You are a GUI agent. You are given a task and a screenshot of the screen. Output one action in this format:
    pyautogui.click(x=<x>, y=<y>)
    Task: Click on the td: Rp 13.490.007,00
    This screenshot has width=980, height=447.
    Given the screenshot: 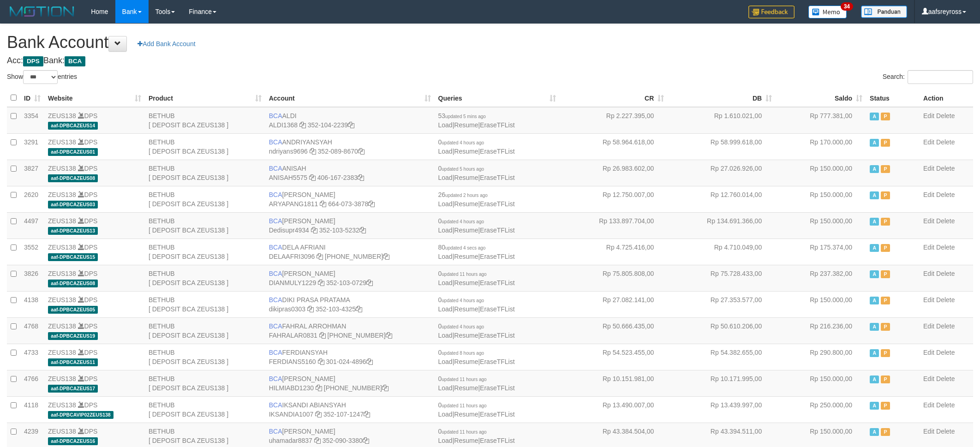 What is the action you would take?
    pyautogui.click(x=614, y=409)
    